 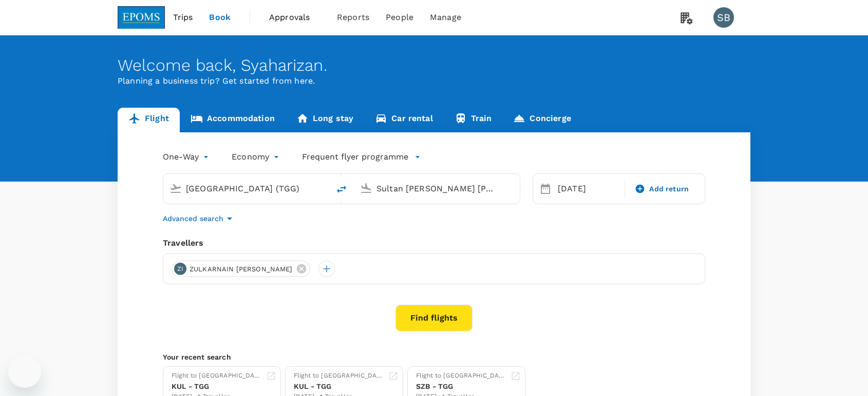 What do you see at coordinates (232, 120) in the screenshot?
I see `a: Accommodation` at bounding box center [232, 120].